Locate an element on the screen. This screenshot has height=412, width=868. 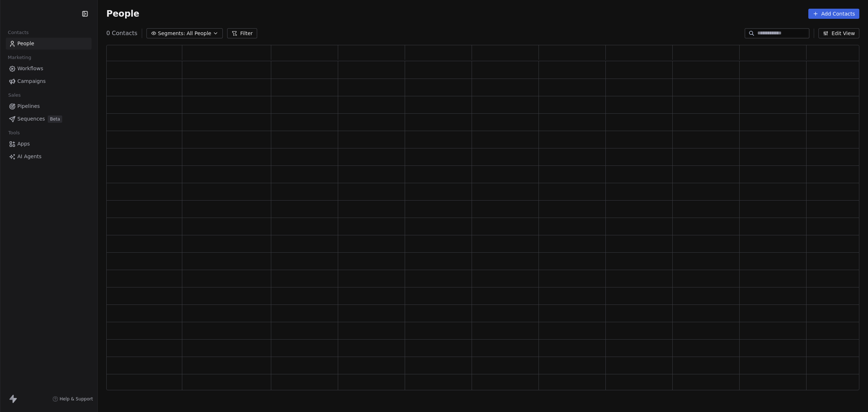
span: Help & Support is located at coordinates (77, 399).